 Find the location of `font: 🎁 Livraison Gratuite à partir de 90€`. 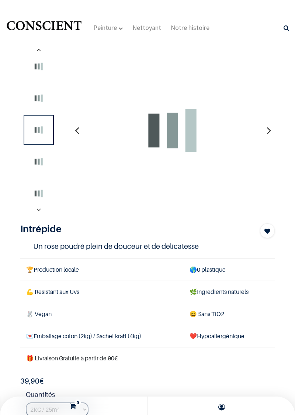

font: 🎁 Livraison Gratuite à partir de 90€ is located at coordinates (72, 358).